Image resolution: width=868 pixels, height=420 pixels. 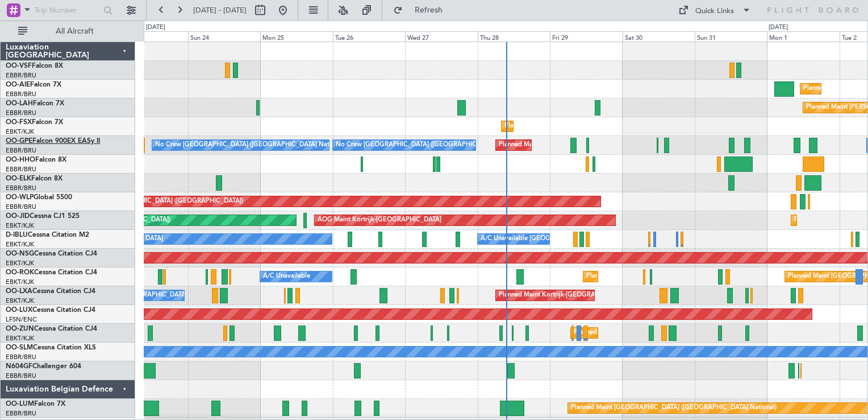 What do you see at coordinates (369, 36) in the screenshot?
I see `div: Tue 26` at bounding box center [369, 36].